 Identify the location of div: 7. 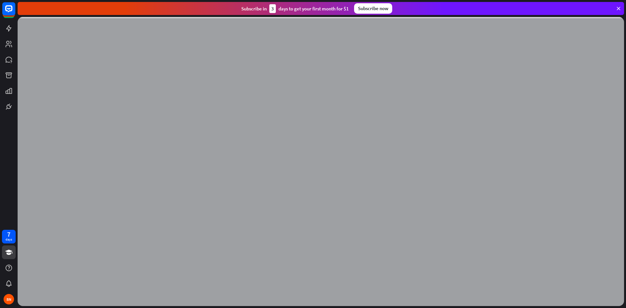
(9, 235).